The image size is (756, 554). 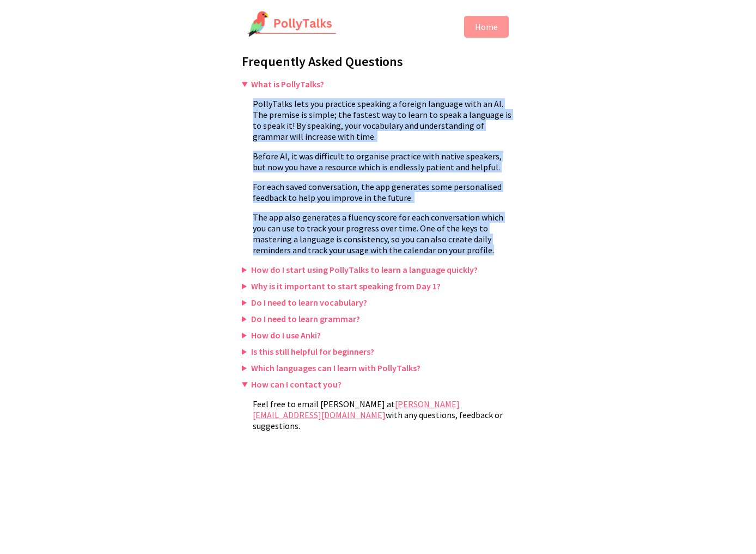 I want to click on img: PollyTalks Logo, so click(x=292, y=24).